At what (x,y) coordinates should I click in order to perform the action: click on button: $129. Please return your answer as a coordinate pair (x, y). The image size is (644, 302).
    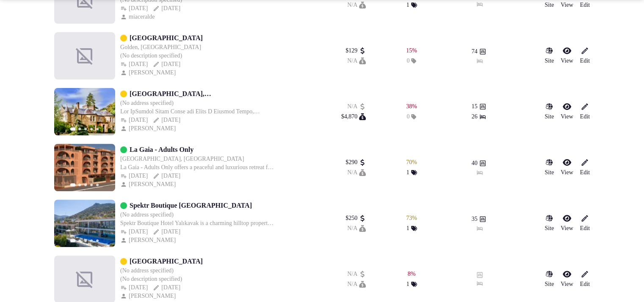
    Looking at the image, I should click on (356, 51).